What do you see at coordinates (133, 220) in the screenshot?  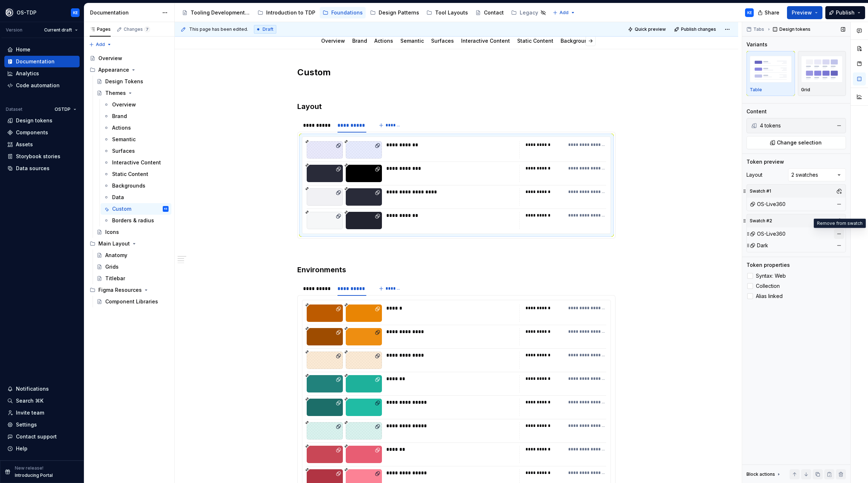 I see `div: Borders & radius` at bounding box center [133, 220].